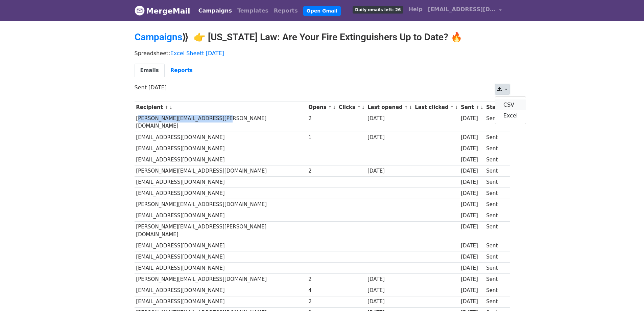 The width and height of the screenshot is (644, 311). What do you see at coordinates (495, 107) in the screenshot?
I see `th: Status` at bounding box center [495, 107].